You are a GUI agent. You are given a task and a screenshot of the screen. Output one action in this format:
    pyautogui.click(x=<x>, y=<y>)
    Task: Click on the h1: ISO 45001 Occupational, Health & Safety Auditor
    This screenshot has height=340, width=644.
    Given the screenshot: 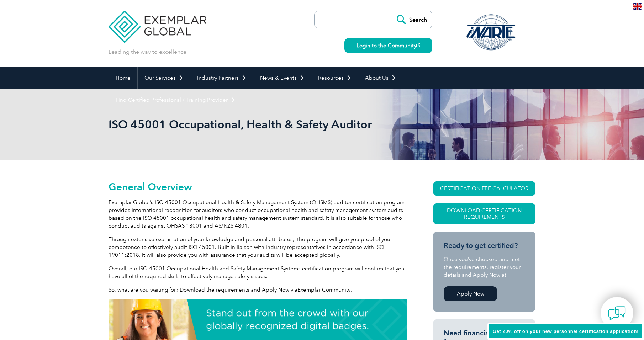 What is the action you would take?
    pyautogui.click(x=245, y=124)
    